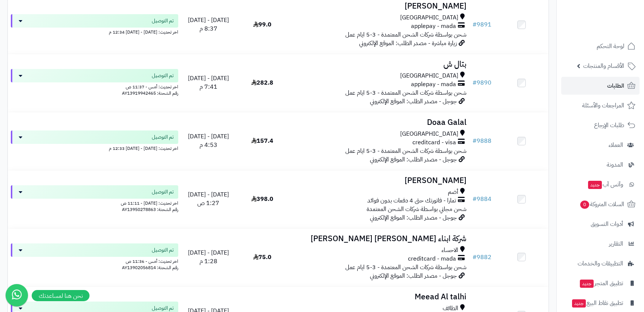  Describe the element at coordinates (449, 250) in the screenshot. I see `span: الاحساء` at that location.